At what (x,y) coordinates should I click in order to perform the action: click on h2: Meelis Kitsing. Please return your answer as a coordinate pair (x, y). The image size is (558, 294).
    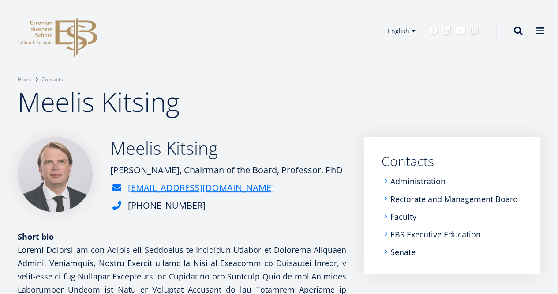
    Looking at the image, I should click on (226, 148).